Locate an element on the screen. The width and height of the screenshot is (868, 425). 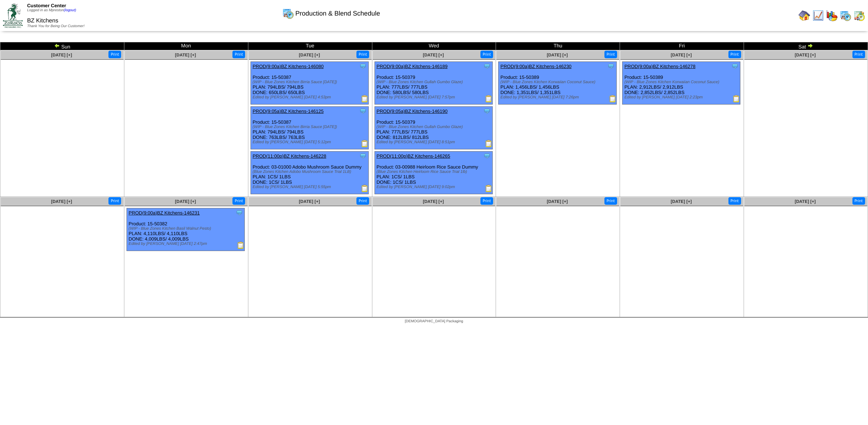
div: Product: 03-00988 Heirloom Rice Sauce Dummy PLAN: 1CS / 1LBS DONE: 1CS / 1LBS is located at coordinates (433, 173).